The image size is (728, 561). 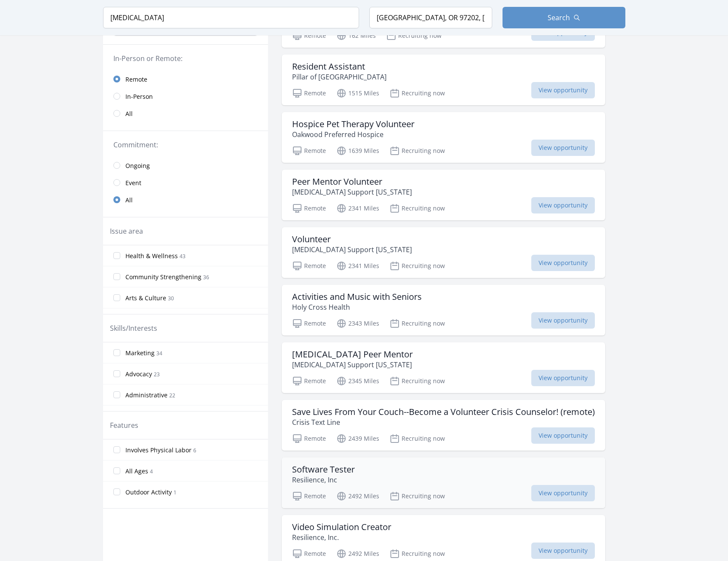 What do you see at coordinates (171, 298) in the screenshot?
I see `span: 30` at bounding box center [171, 298].